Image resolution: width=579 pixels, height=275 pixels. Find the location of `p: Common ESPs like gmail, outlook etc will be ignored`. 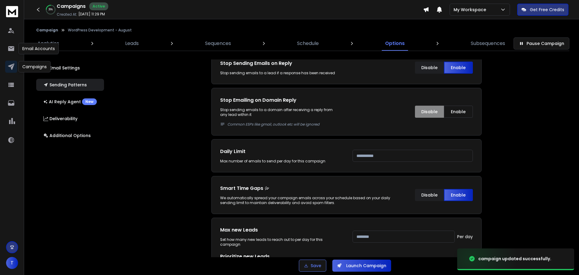

p: Common ESPs like gmail, outlook etc will be ignored is located at coordinates (284, 124).